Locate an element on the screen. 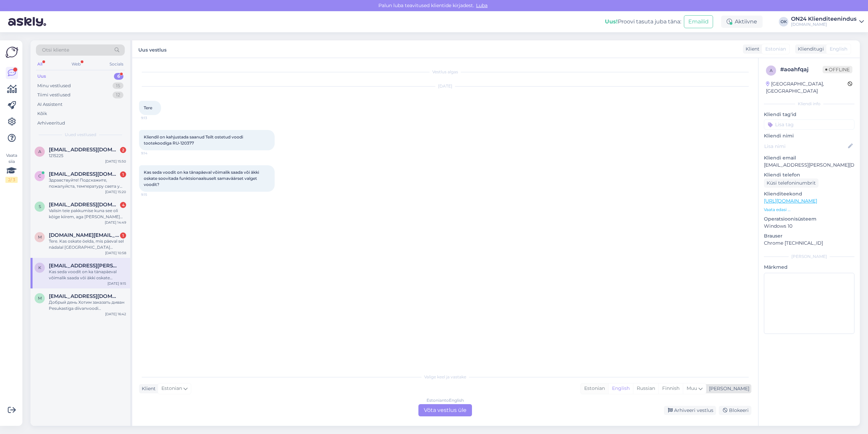 This screenshot has width=868, height=434. span: Tere is located at coordinates (148, 107).